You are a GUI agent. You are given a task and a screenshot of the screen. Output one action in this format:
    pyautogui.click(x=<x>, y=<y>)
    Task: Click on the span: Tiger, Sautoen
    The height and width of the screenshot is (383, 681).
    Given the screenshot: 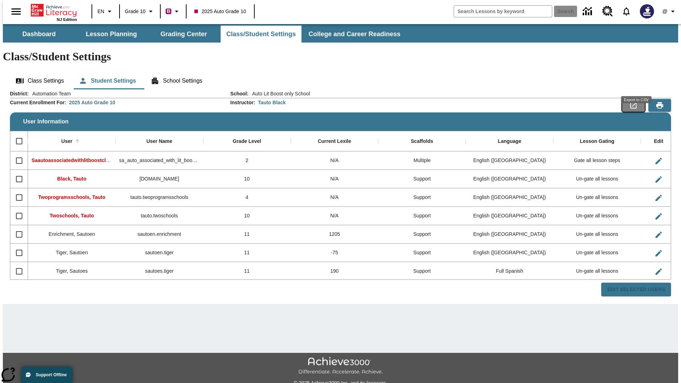 What is the action you would take?
    pyautogui.click(x=72, y=252)
    